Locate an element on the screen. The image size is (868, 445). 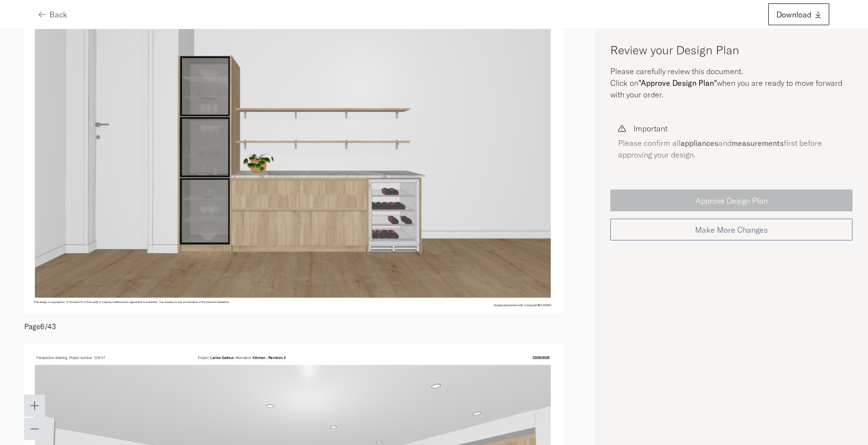
p: Page 6 / 43 is located at coordinates (297, 325).